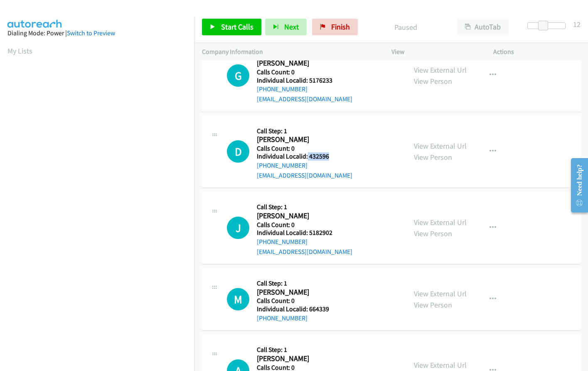 Image resolution: width=588 pixels, height=371 pixels. I want to click on h1: M, so click(238, 299).